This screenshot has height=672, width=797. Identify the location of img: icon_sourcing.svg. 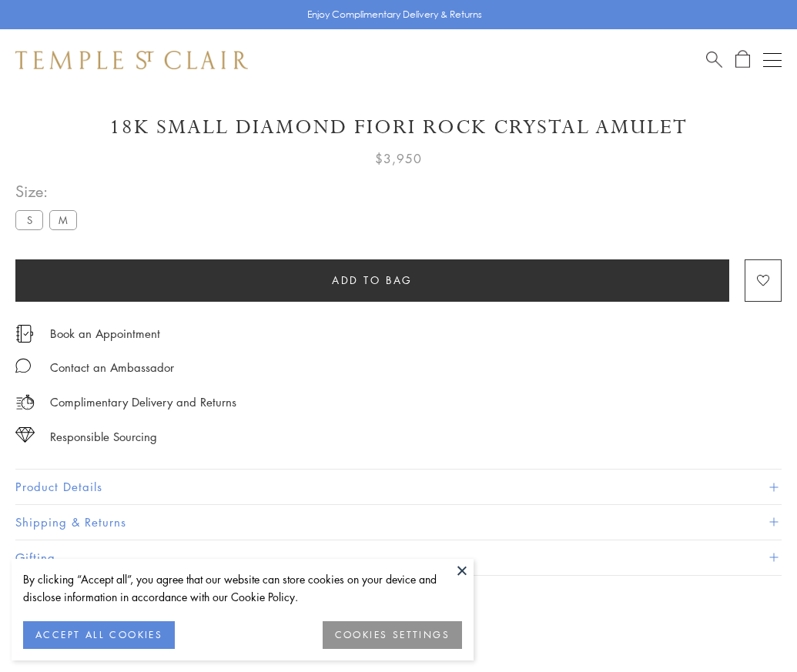
(24, 435).